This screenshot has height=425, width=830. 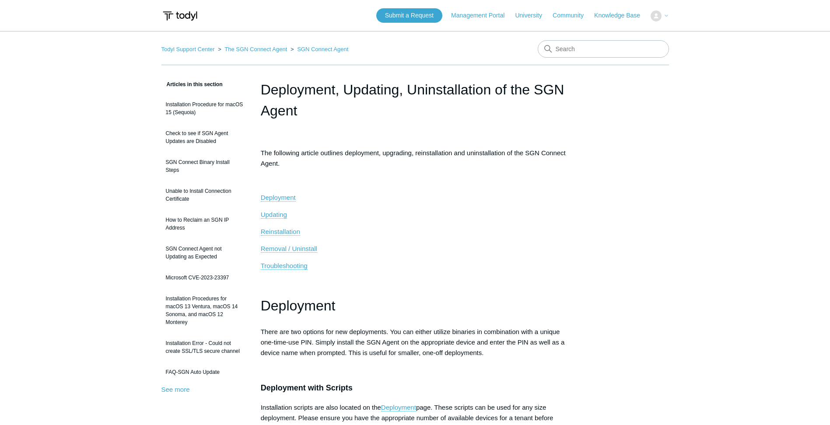 What do you see at coordinates (409, 15) in the screenshot?
I see `a: Submit a Request` at bounding box center [409, 15].